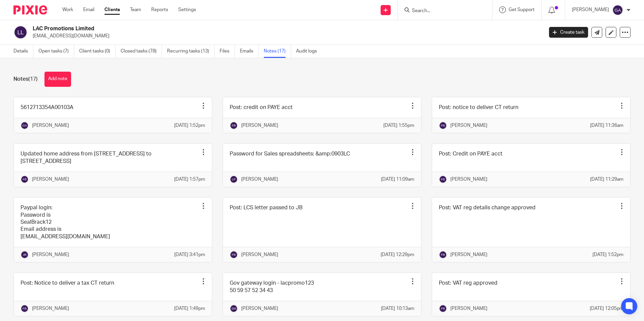 This screenshot has height=321, width=644. Describe the element at coordinates (25, 79) in the screenshot. I see `h1: Notes` at that location.